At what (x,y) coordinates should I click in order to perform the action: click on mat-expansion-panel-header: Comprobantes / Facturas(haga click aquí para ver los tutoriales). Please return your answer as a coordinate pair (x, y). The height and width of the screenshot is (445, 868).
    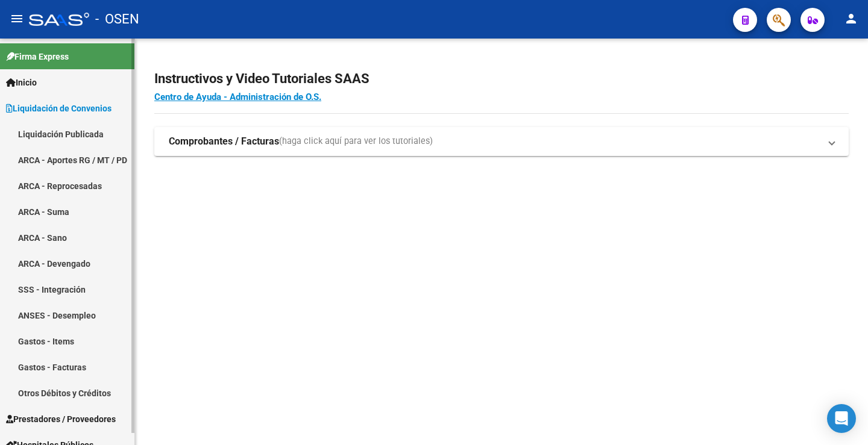
    Looking at the image, I should click on (502, 141).